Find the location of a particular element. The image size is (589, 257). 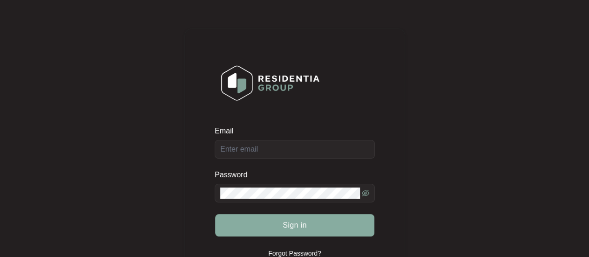

span: Sign in is located at coordinates (295, 225).